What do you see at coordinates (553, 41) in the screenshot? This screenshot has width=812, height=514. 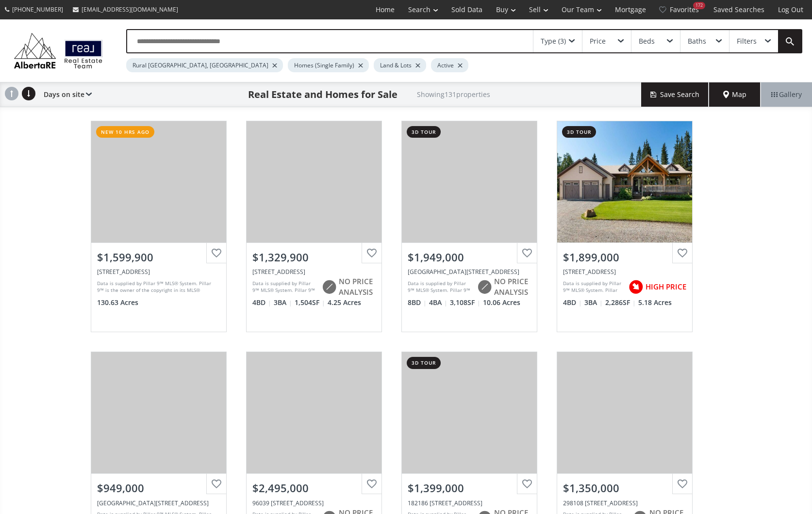 I see `div: Type (3)` at bounding box center [553, 41].